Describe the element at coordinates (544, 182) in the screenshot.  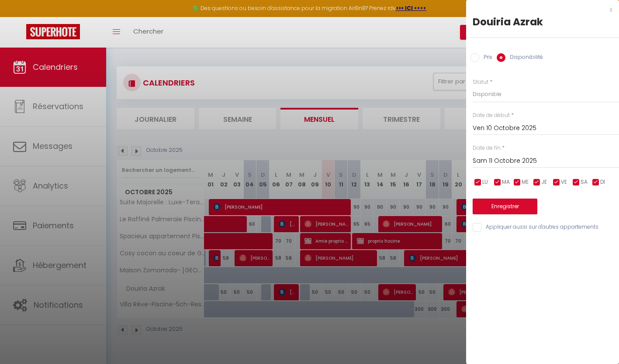
I see `span: JE` at that location.